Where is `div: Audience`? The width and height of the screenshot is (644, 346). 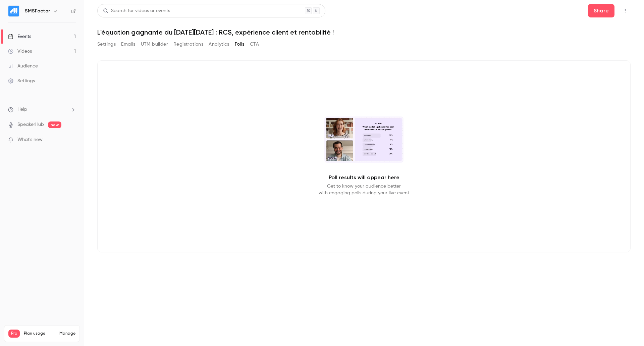
div: Audience is located at coordinates (23, 66).